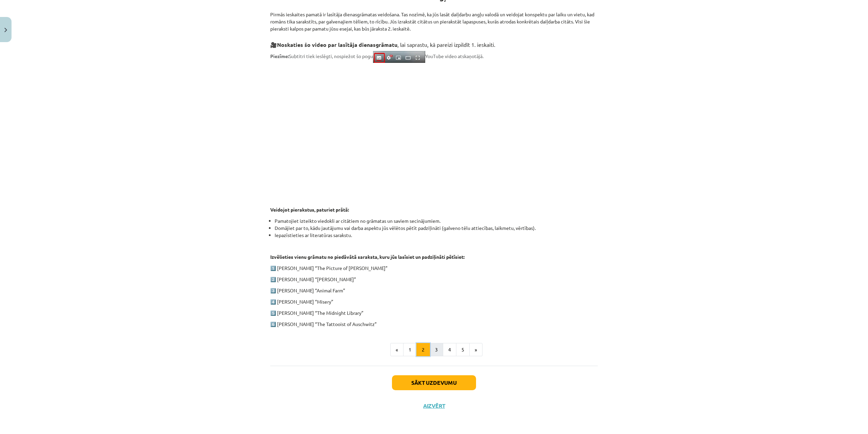 The height and width of the screenshot is (434, 868). I want to click on button: Sākt uzdevumu, so click(434, 382).